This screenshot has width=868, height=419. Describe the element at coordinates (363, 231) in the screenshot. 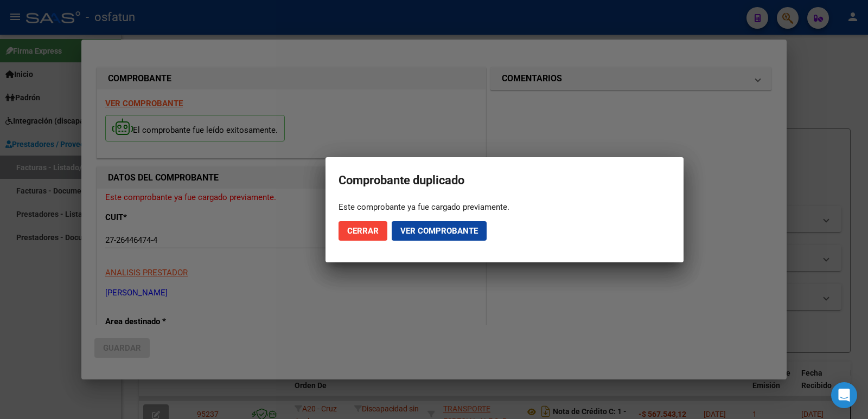

I see `span: Cerrar` at that location.